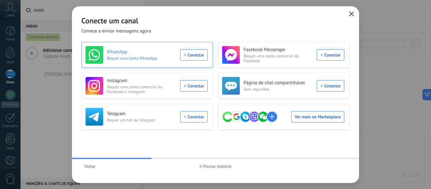 This screenshot has width=431, height=189. Describe the element at coordinates (215, 166) in the screenshot. I see `button: Pausar história` at that location.